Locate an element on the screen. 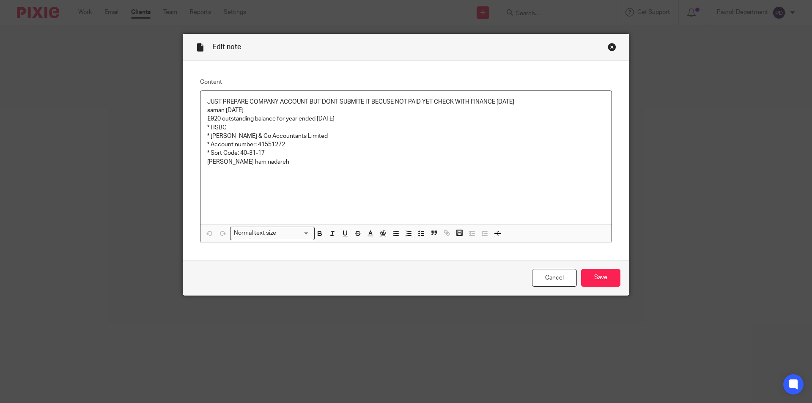  span: Edit note is located at coordinates (227, 47).